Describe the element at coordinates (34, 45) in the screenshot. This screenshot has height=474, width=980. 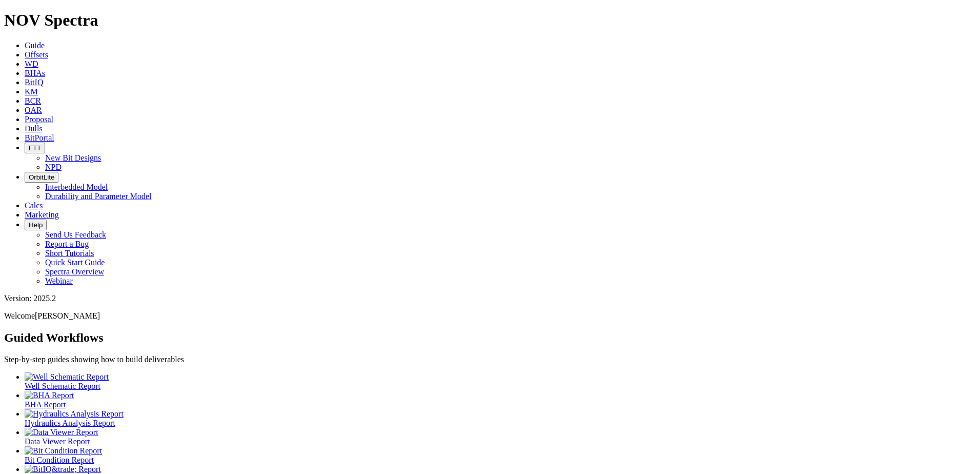
I see `a: Guide` at that location.